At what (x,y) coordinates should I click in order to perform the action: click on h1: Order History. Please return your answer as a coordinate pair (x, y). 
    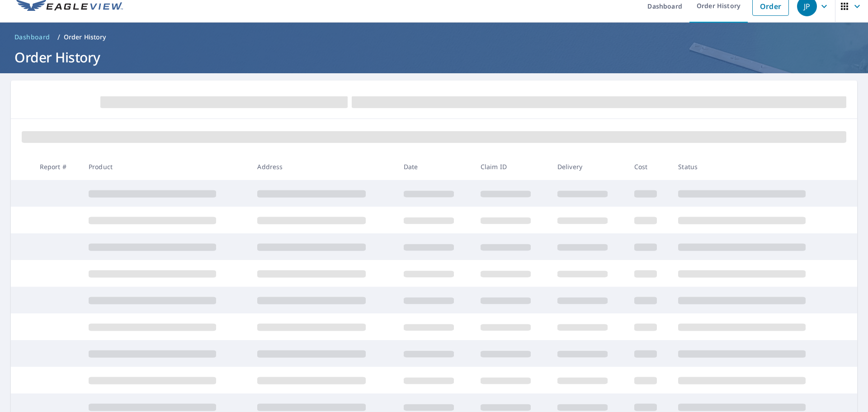
    Looking at the image, I should click on (434, 57).